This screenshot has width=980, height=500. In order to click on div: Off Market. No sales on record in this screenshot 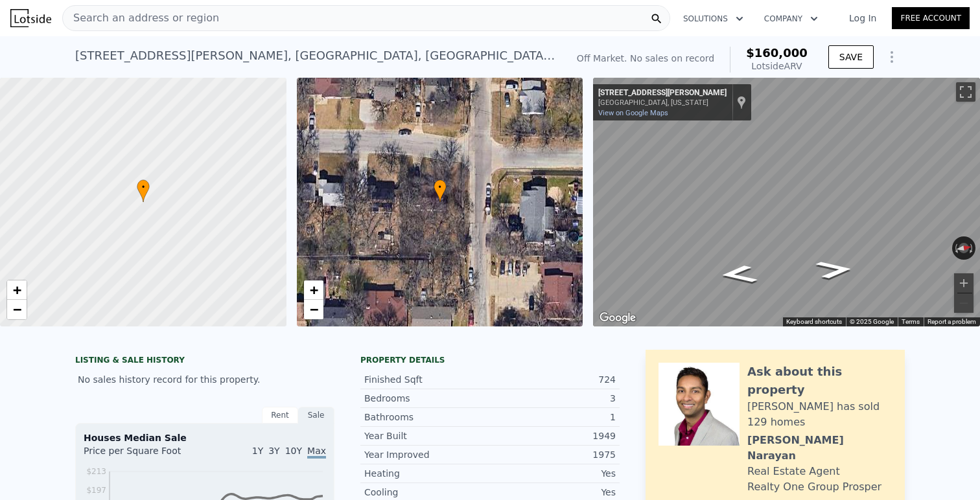, I will do `click(646, 58)`.